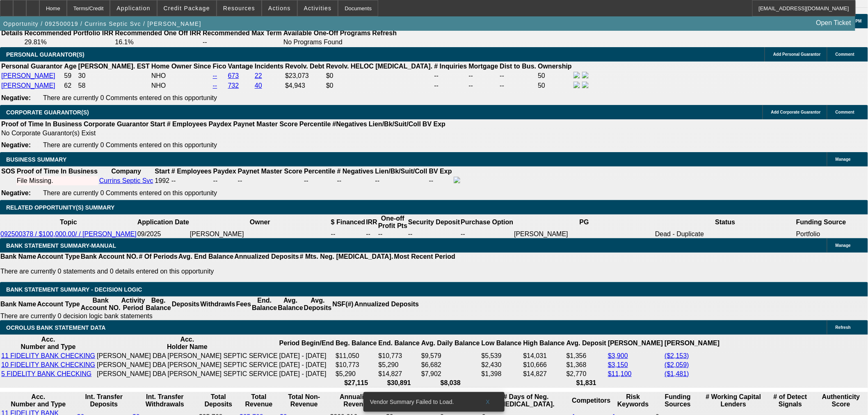  Describe the element at coordinates (586, 356) in the screenshot. I see `td: $1,356` at that location.